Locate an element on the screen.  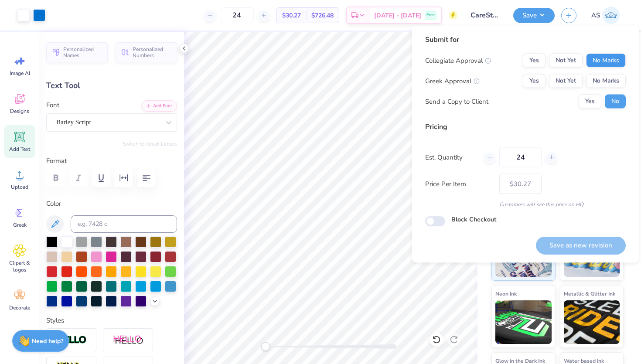
button: Switch to Greek Letters is located at coordinates (149, 144).